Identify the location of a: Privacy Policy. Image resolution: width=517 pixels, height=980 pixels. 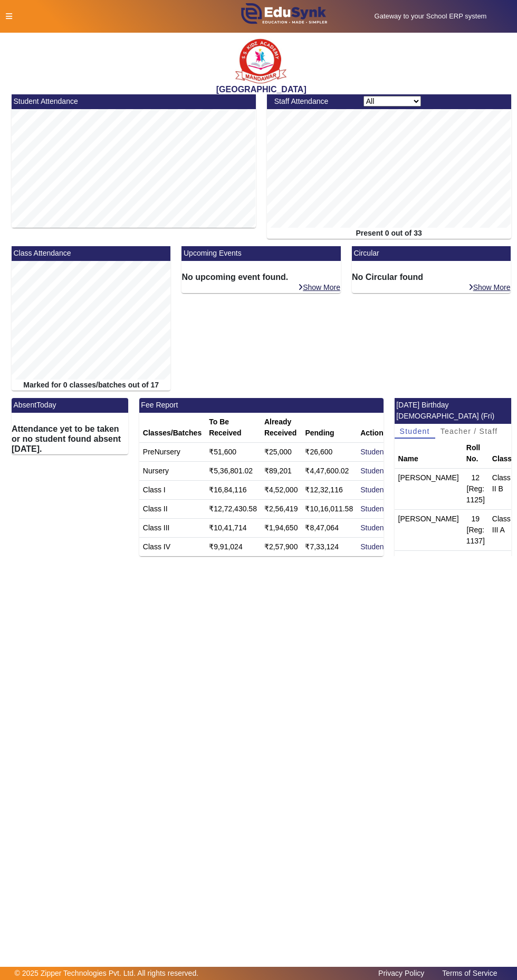
(401, 973).